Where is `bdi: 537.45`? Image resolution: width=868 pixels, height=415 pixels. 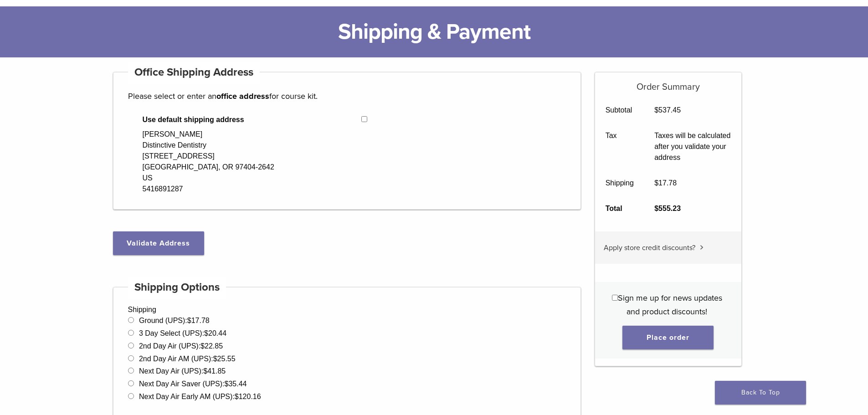
bdi: 537.45 is located at coordinates (668, 110).